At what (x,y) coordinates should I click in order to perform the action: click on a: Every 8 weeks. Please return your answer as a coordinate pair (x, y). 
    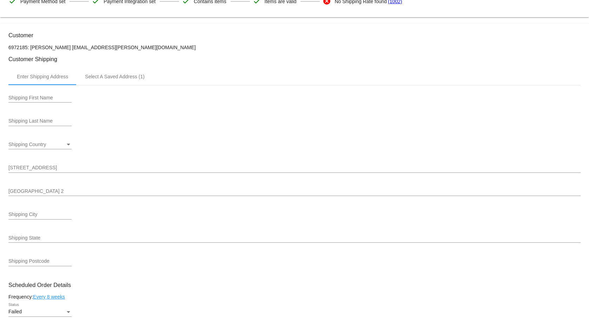
    Looking at the image, I should click on (49, 297).